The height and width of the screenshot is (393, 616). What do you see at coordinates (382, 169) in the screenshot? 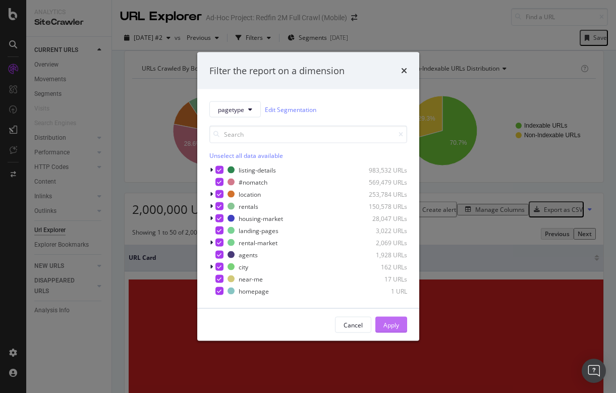
I see `div: 983,532 URLs` at bounding box center [382, 169].